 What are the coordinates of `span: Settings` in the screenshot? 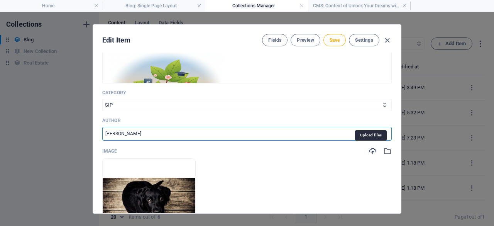 It's located at (364, 40).